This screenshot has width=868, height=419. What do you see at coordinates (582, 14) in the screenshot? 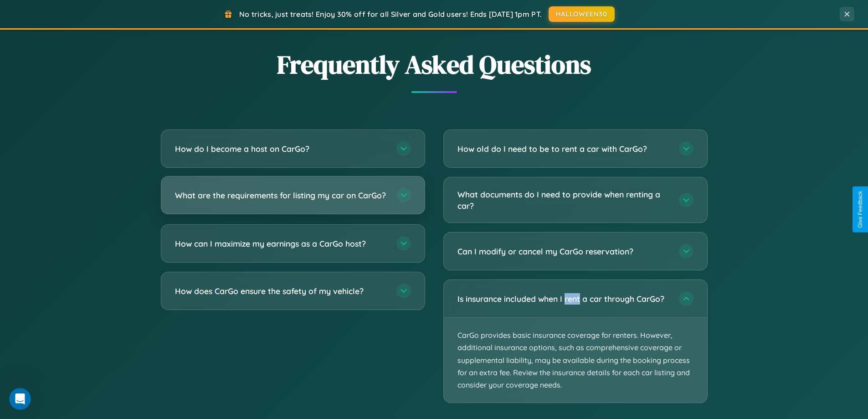
I see `button: HALLOWEEN30` at bounding box center [582, 14].